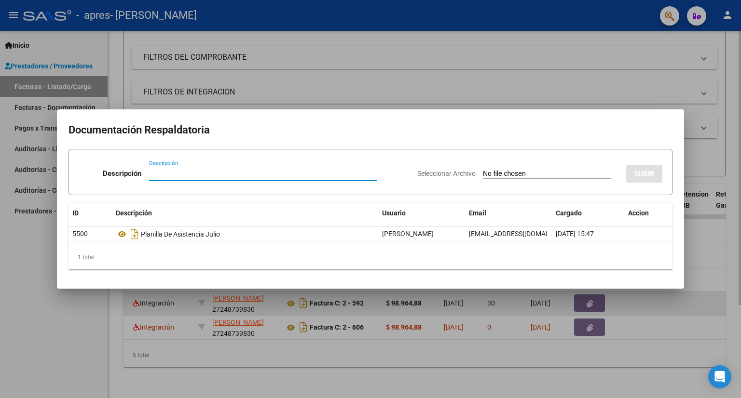  What do you see at coordinates (80, 234) in the screenshot?
I see `span: 5500` at bounding box center [80, 234].